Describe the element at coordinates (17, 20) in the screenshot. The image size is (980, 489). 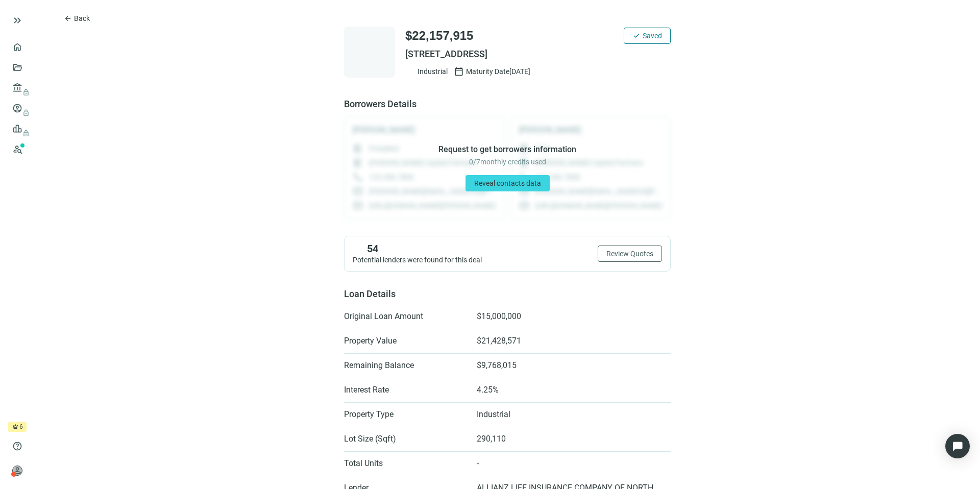
I see `button: keyboard_double_arrow_right` at that location.